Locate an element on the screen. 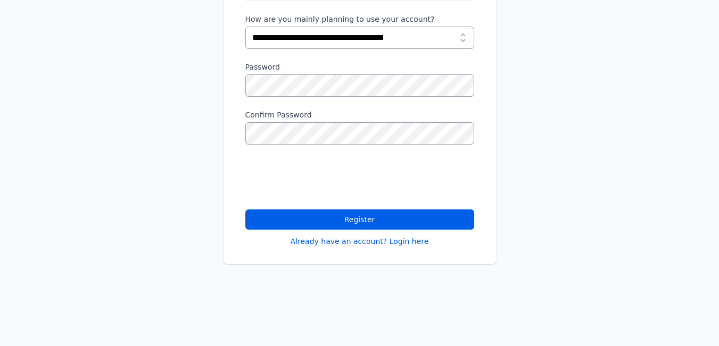  label: Confirm Password is located at coordinates (360, 115).